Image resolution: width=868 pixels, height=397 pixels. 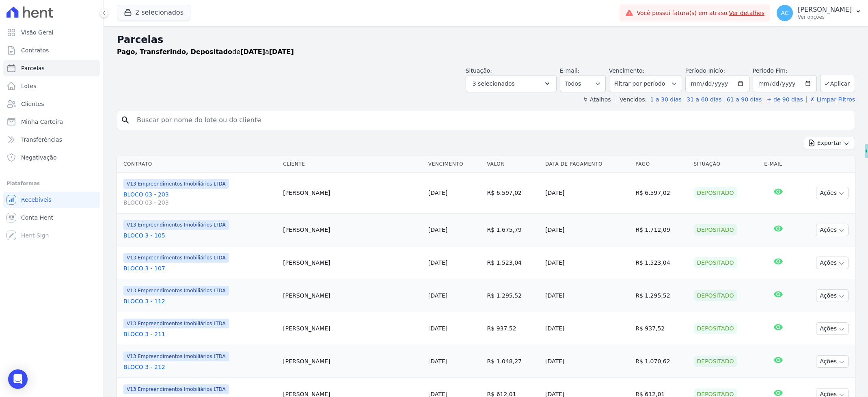 What do you see at coordinates (200, 235) in the screenshot?
I see `a: BLOCO 3 - 105` at bounding box center [200, 235].